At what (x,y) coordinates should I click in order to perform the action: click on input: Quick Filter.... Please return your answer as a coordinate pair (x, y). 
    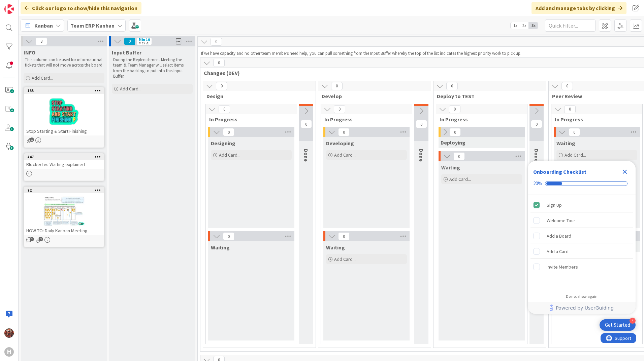
    Looking at the image, I should click on (570, 26).